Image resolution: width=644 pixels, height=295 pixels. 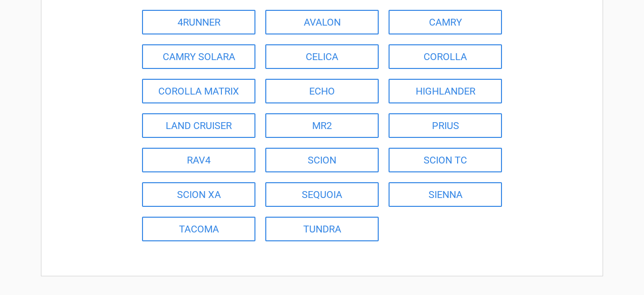 What do you see at coordinates (322, 195) in the screenshot?
I see `a: SEQUOIA` at bounding box center [322, 195].